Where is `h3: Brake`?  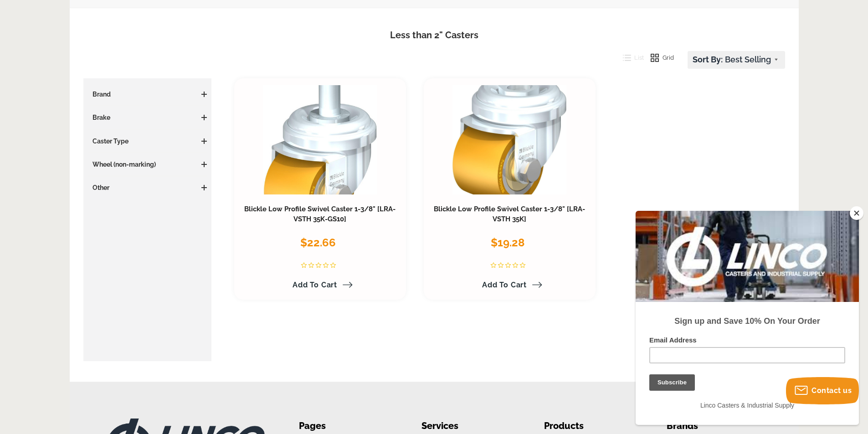 h3: Brake is located at coordinates (147, 118).